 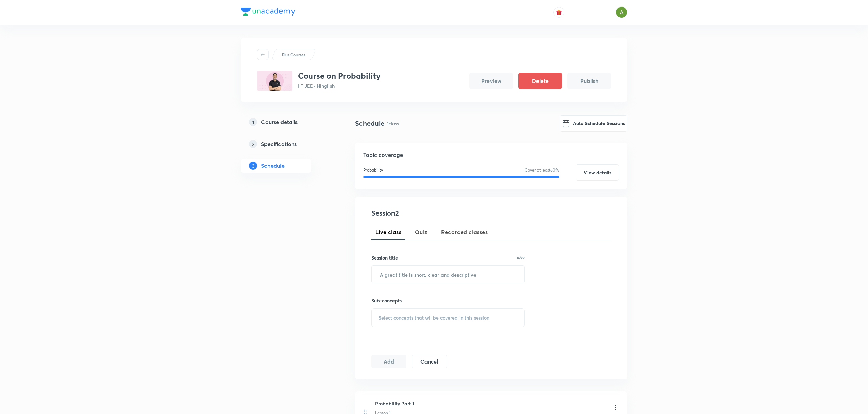 I want to click on p: Cover at least 60 %, so click(x=542, y=170).